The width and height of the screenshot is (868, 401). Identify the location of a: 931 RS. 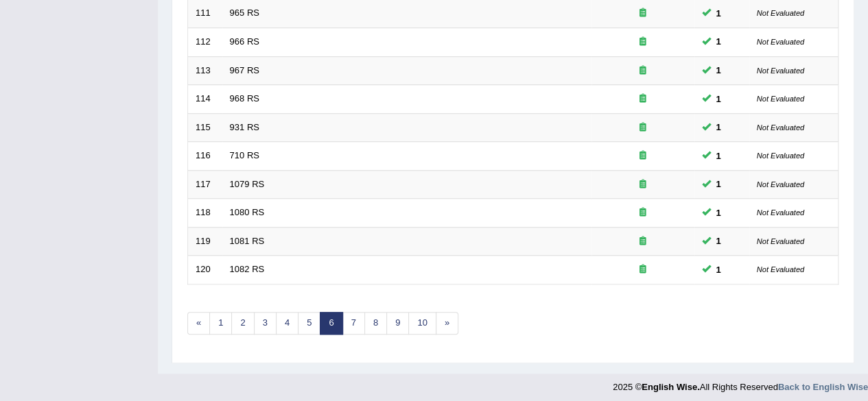
(244, 127).